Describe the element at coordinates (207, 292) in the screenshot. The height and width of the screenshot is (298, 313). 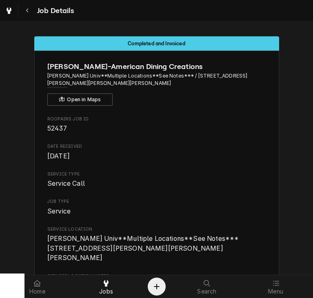
I see `span: Search` at that location.